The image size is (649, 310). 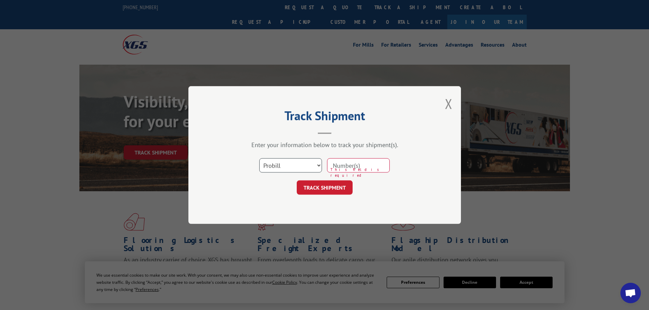 What do you see at coordinates (325, 145) in the screenshot?
I see `div: Enter your information below to track your shipment(s).` at bounding box center [325, 145].